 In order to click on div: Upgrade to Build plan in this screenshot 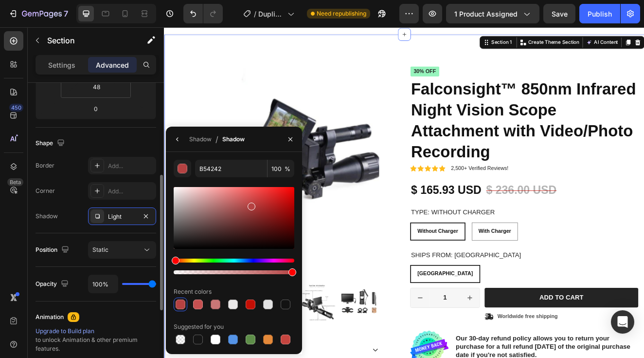, I will do `click(96, 331)`.